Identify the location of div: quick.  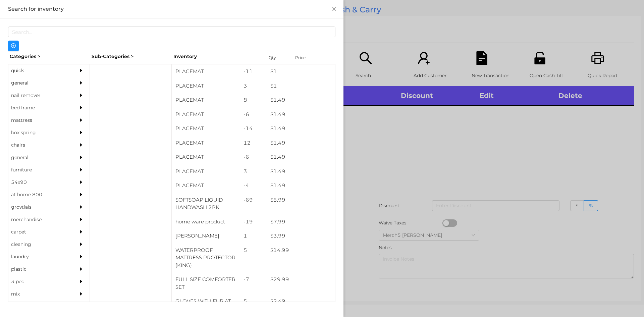
(39, 71).